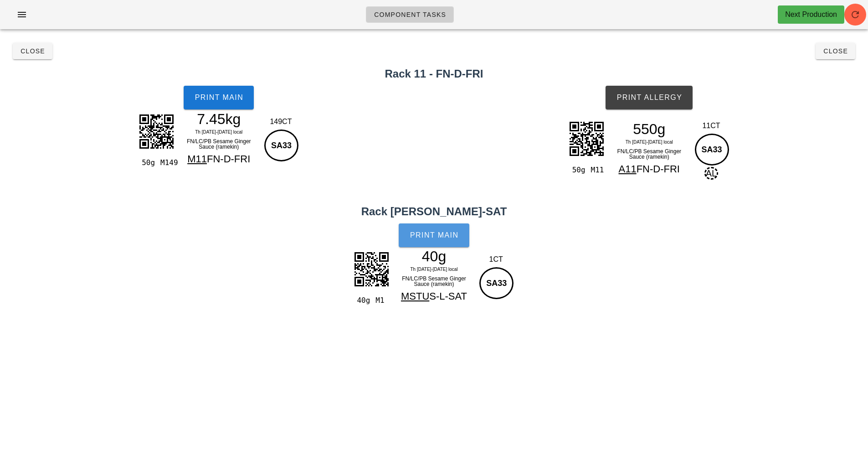  Describe the element at coordinates (649, 97) in the screenshot. I see `span: Print Allergy` at that location.